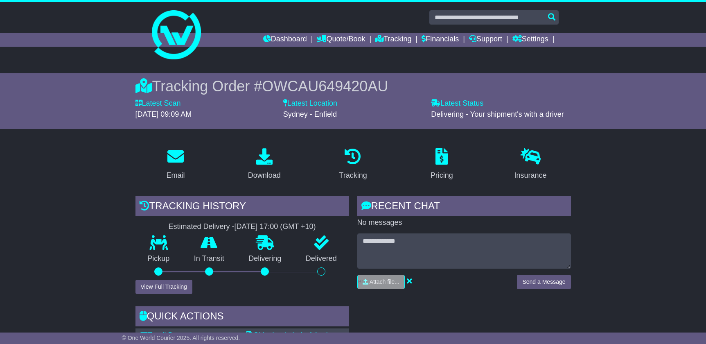  I want to click on div: Quick Actions, so click(242, 317).